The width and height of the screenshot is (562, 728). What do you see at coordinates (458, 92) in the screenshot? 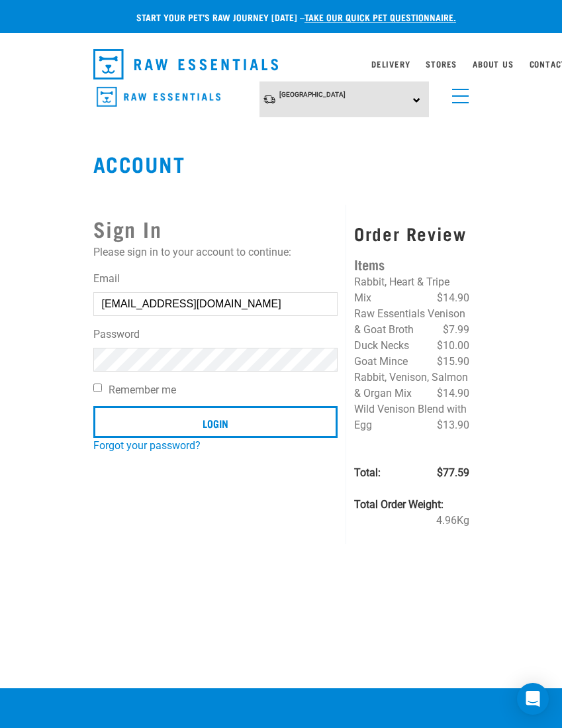
I see `a: menu` at bounding box center [458, 92].